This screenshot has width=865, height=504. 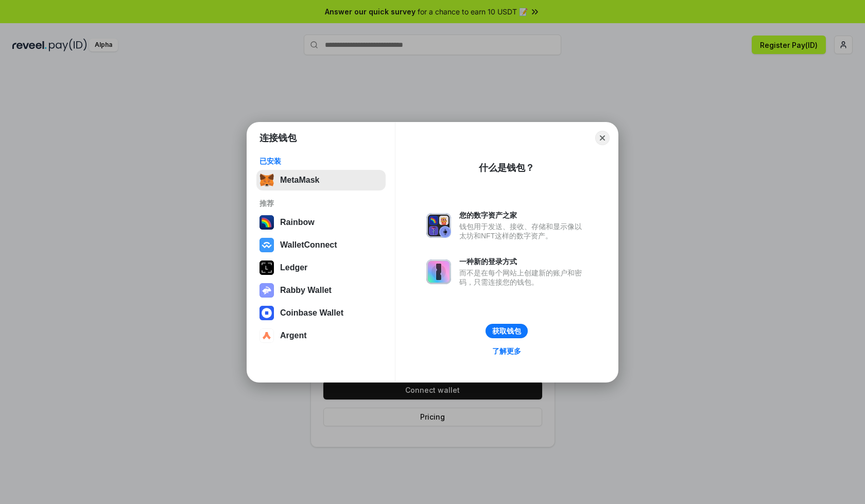 I want to click on img: svg+xml,%3Csvg%20xmlns%3D%22http%3A%2F%2Fwww.w3.org%2F2000%2Fsvg%22%20width%3D%2228%22%20height%3..., so click(x=266, y=268).